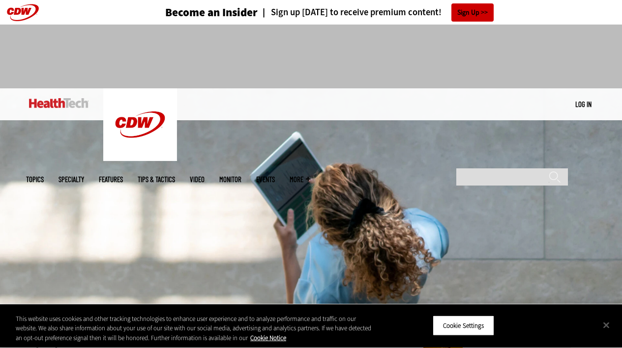 The image size is (622, 348). I want to click on button: Close, so click(606, 325).